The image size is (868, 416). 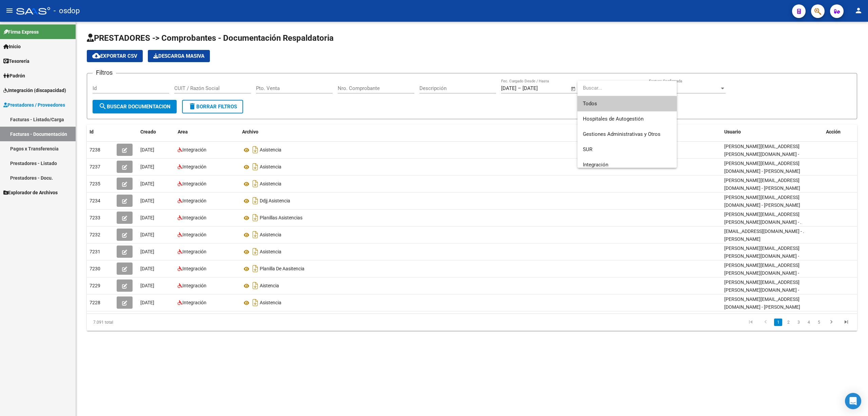 I want to click on div: Open Intercom Messenger, so click(x=853, y=401).